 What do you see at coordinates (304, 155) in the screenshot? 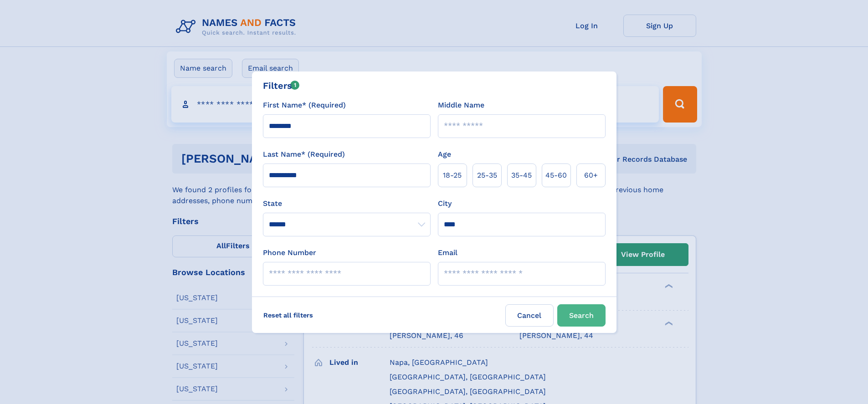
I see `label: Last Name* (Required)` at bounding box center [304, 155].